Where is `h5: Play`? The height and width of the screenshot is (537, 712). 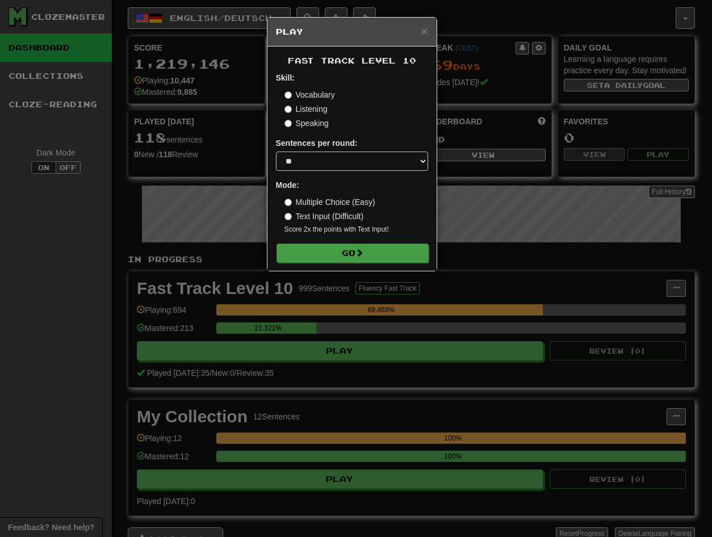 h5: Play is located at coordinates (352, 32).